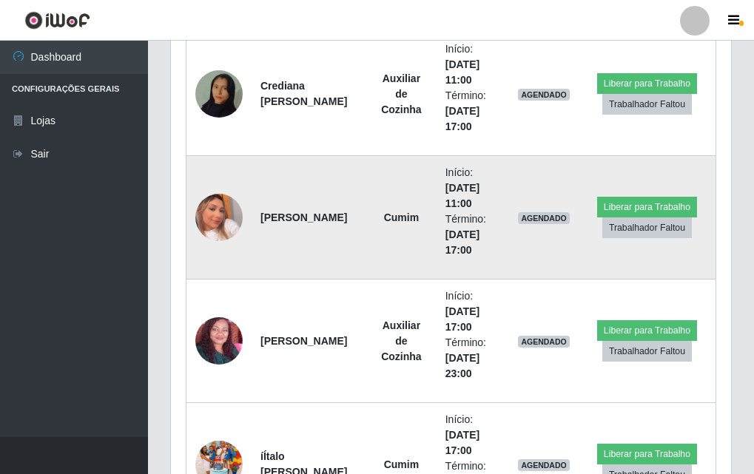 The height and width of the screenshot is (474, 754). Describe the element at coordinates (219, 341) in the screenshot. I see `img: 1695958183677.jpeg` at that location.